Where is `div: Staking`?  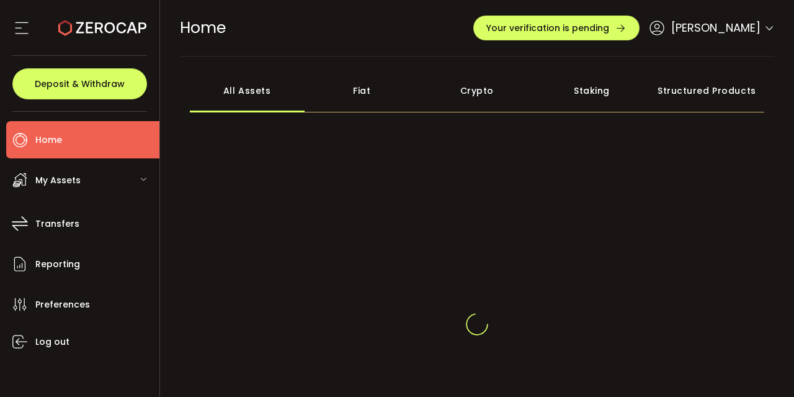 div: Staking is located at coordinates (591, 91).